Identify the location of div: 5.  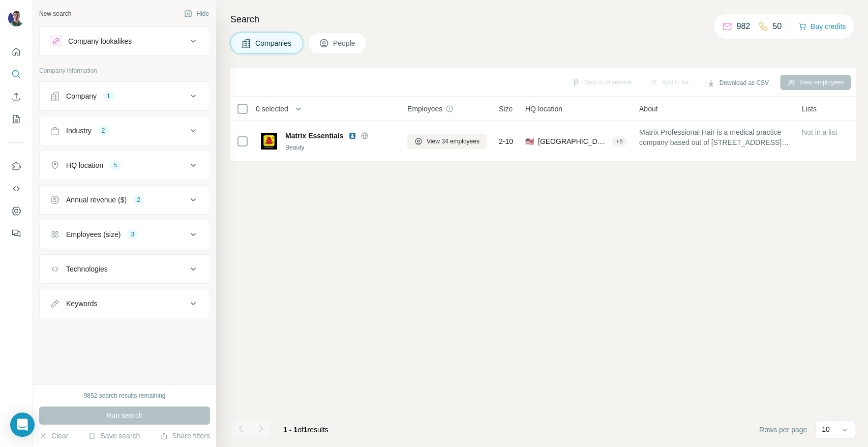
(115, 165).